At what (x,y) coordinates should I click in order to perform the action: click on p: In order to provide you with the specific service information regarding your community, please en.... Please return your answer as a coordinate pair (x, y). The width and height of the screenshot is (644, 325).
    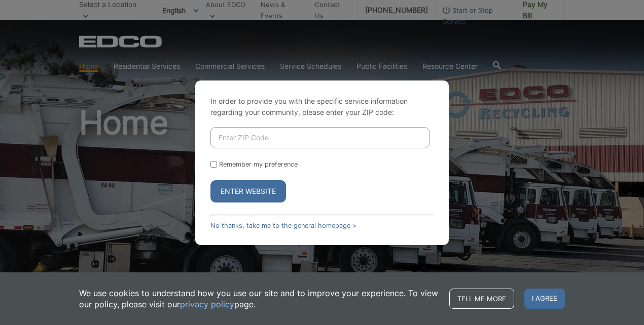
    Looking at the image, I should click on (322, 107).